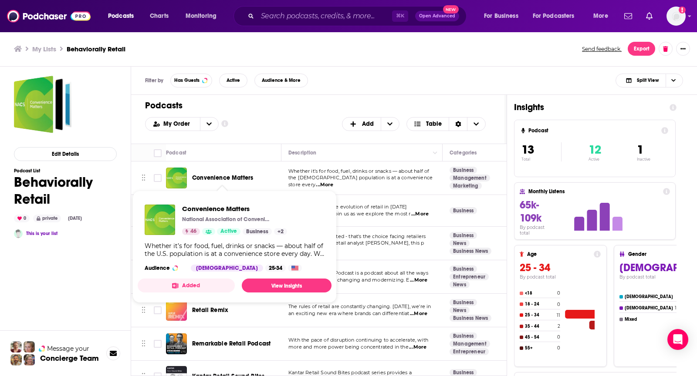 This screenshot has width=697, height=376. I want to click on h4: Monthly Listens, so click(593, 192).